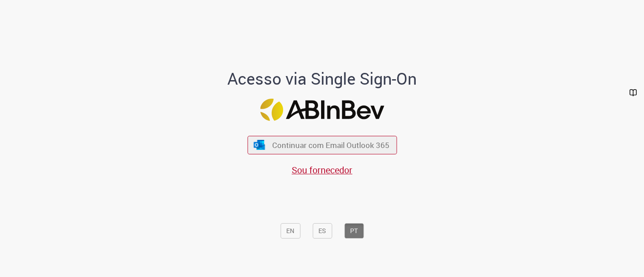 The image size is (644, 277). Describe the element at coordinates (331, 145) in the screenshot. I see `span: Continuar com Email Outlook 365` at that location.